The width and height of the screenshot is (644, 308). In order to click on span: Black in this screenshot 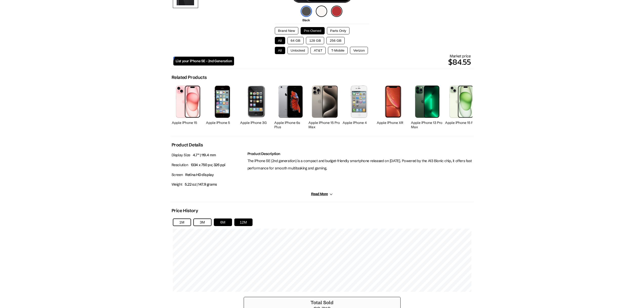, I will do `click(306, 20)`.